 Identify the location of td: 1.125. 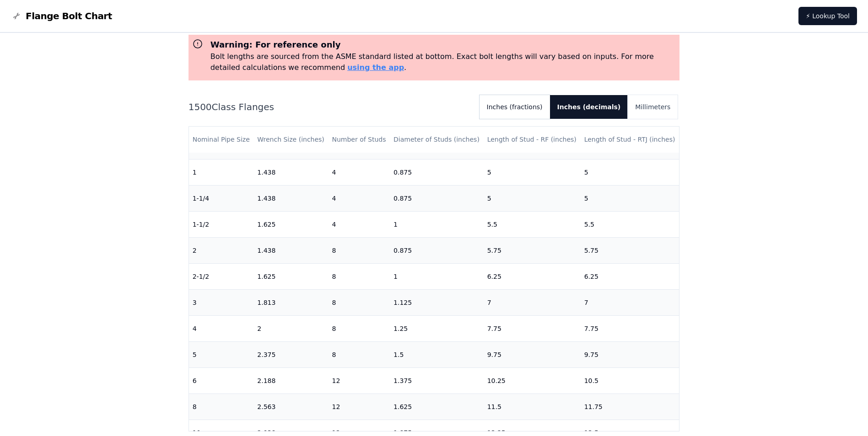
(436, 302).